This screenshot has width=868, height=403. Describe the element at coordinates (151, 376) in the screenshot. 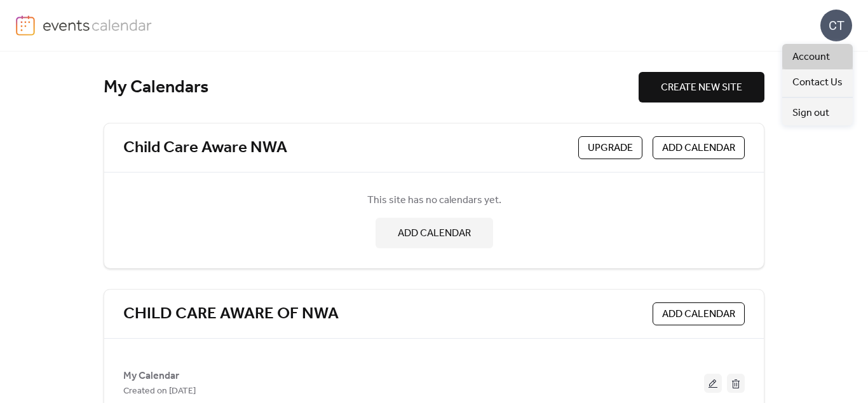

I see `span: My Calendar` at that location.